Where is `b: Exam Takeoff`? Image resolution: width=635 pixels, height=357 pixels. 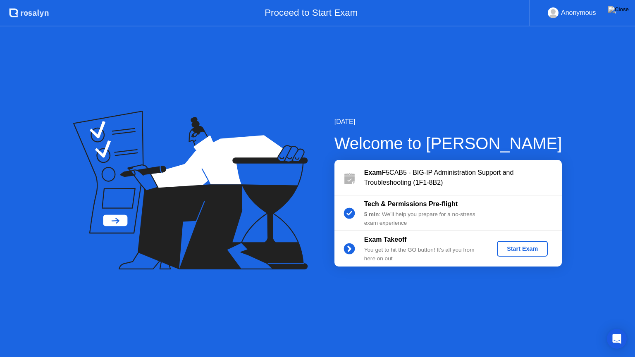 b: Exam Takeoff is located at coordinates (385, 239).